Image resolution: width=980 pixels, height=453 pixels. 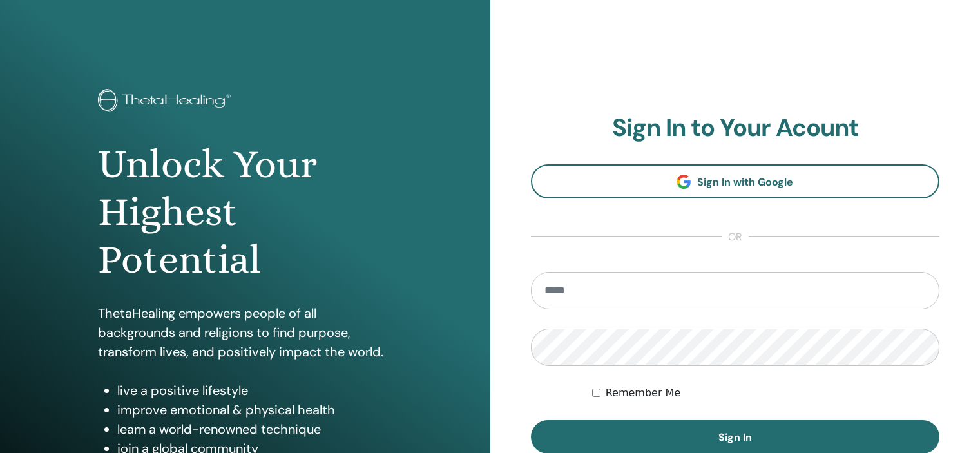 What do you see at coordinates (745, 182) in the screenshot?
I see `span: Sign In with Google` at bounding box center [745, 182].